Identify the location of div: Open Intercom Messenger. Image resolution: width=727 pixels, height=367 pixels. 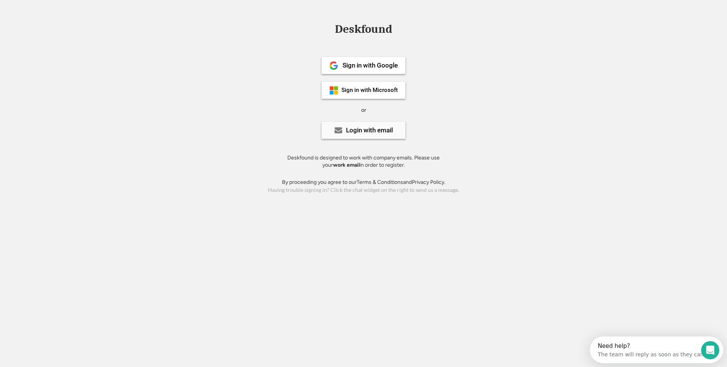
(70, 13).